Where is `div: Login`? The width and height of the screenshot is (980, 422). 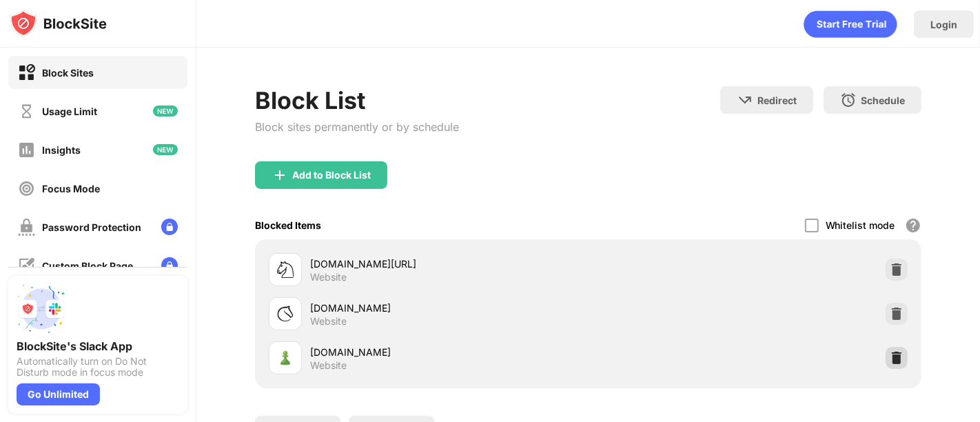
div: Login is located at coordinates (943, 24).